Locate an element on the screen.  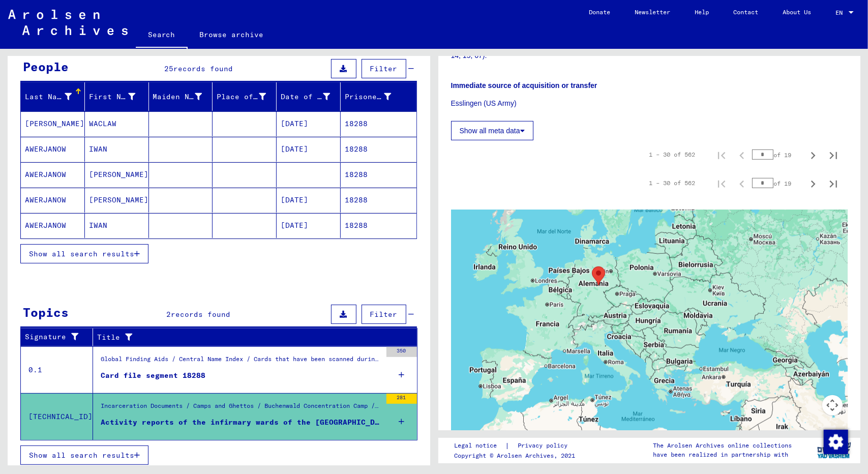
div: 281 is located at coordinates (401, 399).